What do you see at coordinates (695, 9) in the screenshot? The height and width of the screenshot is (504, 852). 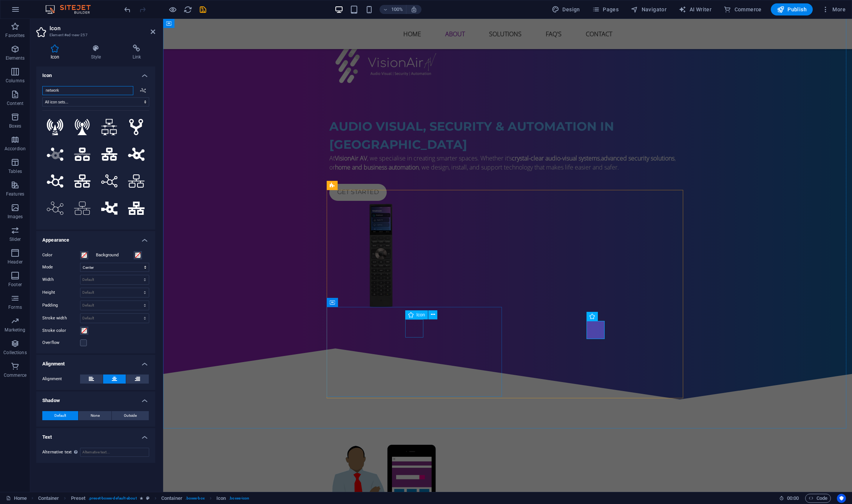 I see `button: AI Writer` at bounding box center [695, 9].